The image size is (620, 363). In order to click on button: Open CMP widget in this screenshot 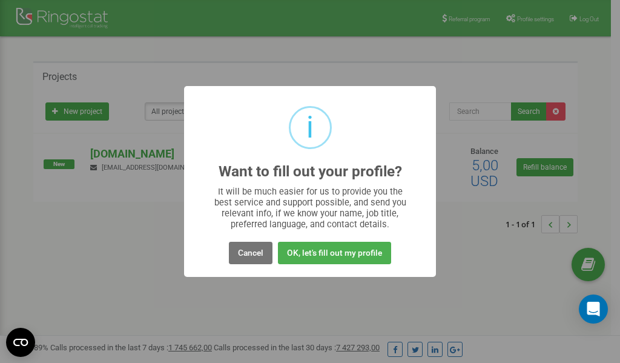, I will do `click(21, 342)`.